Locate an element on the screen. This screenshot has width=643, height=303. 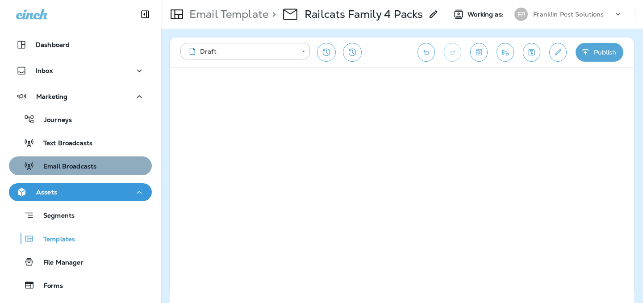
p: Text Broadcasts is located at coordinates (63, 143).